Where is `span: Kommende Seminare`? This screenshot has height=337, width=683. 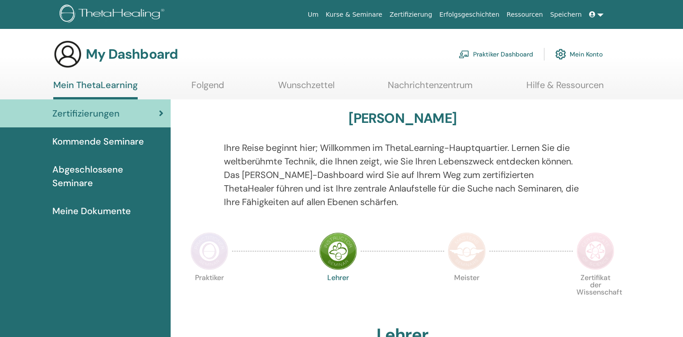 span: Kommende Seminare is located at coordinates (98, 141).